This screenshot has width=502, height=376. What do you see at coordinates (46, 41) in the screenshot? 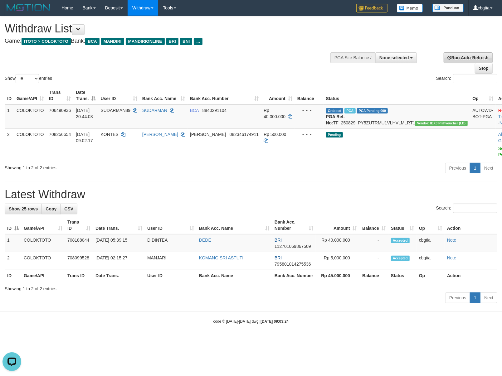
I see `span: ITOTO > COLOKTOTO` at bounding box center [46, 41].